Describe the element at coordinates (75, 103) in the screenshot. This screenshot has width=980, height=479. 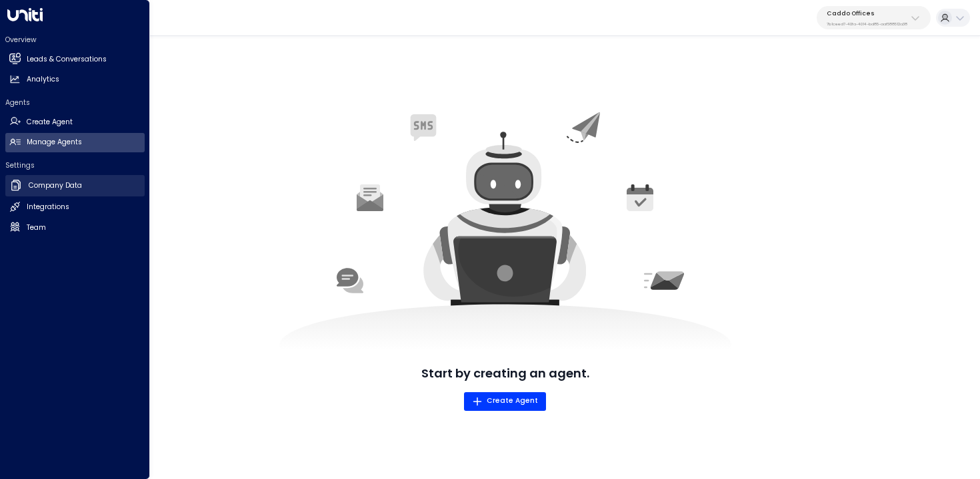
I see `h2: Agents` at that location.